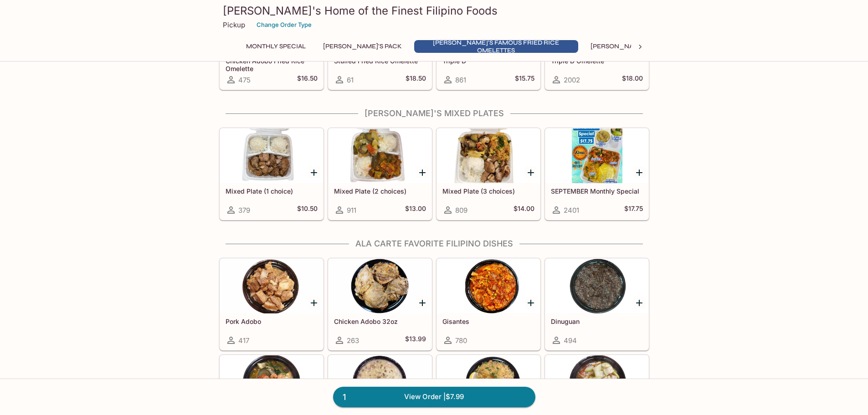 The image size is (868, 415). I want to click on div: Dinuguan, so click(597, 286).